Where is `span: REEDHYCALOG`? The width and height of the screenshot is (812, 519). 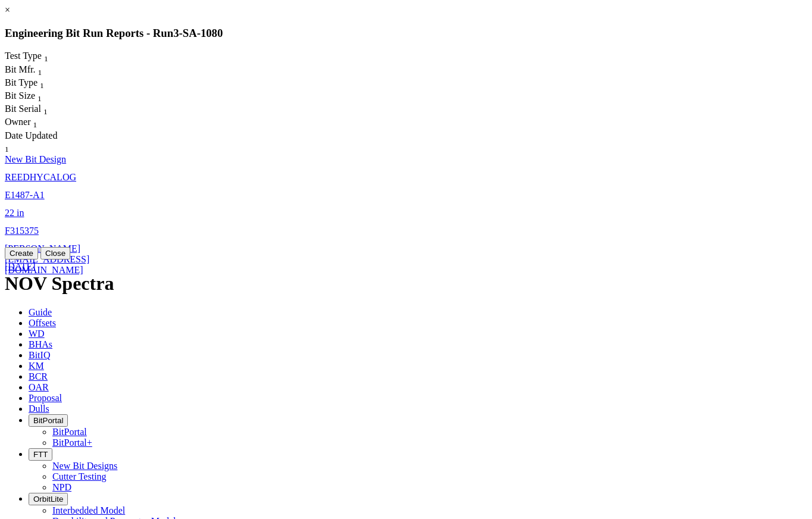 span: REEDHYCALOG is located at coordinates (41, 177).